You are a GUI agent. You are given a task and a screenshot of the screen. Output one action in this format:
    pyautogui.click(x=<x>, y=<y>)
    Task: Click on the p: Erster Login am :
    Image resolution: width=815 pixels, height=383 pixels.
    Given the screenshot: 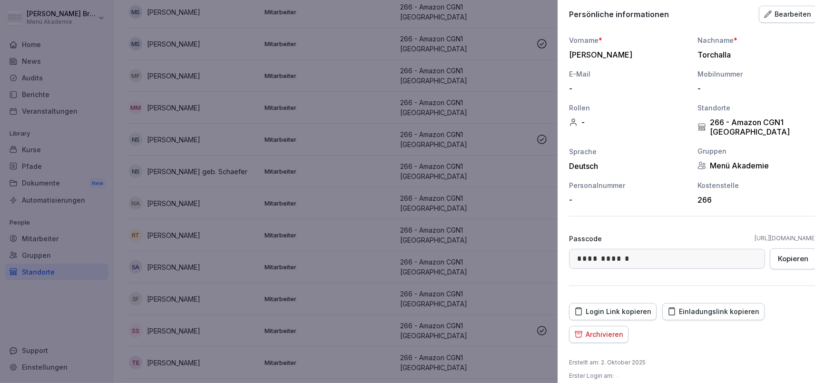 What is the action you would take?
    pyautogui.click(x=593, y=376)
    